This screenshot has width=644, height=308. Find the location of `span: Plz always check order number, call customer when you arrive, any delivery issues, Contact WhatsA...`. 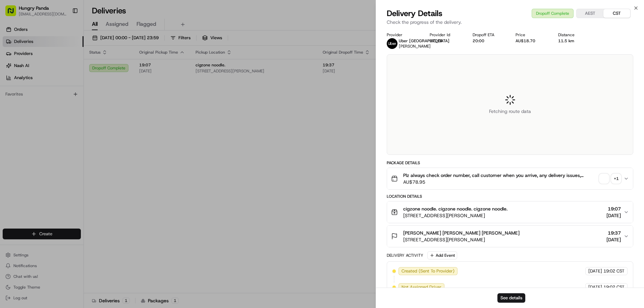

span: Plz always check order number, call customer when you arrive, any delivery issues, Contact WhatsA... is located at coordinates (500, 176).